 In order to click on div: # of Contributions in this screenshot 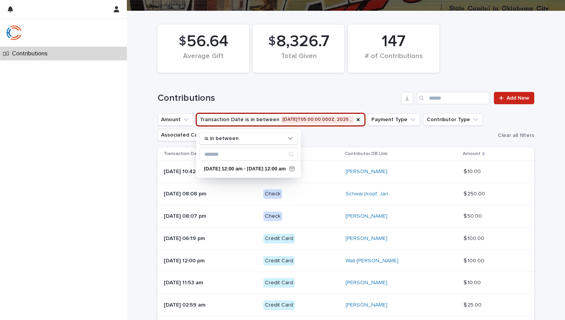, I will do `click(393, 60)`.